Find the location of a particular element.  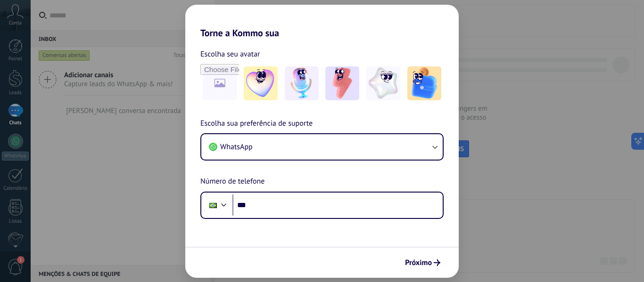

img: -4.jpeg is located at coordinates (383, 83).